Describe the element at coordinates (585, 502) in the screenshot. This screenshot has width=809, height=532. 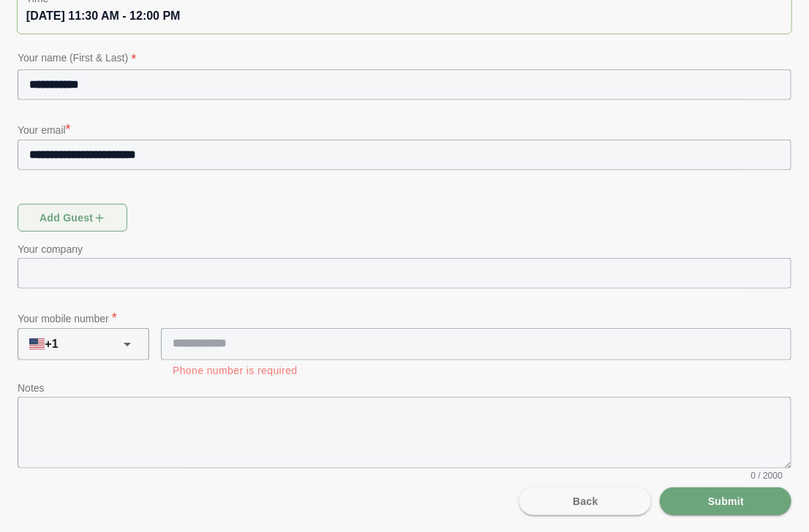
I see `span: Back` at that location.